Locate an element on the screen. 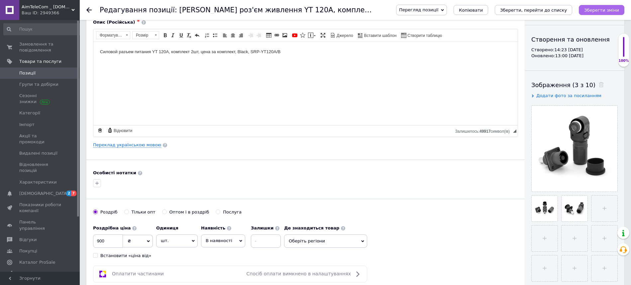 The height and width of the screenshot is (285, 631). div: Повернутися назад is located at coordinates (89, 10).